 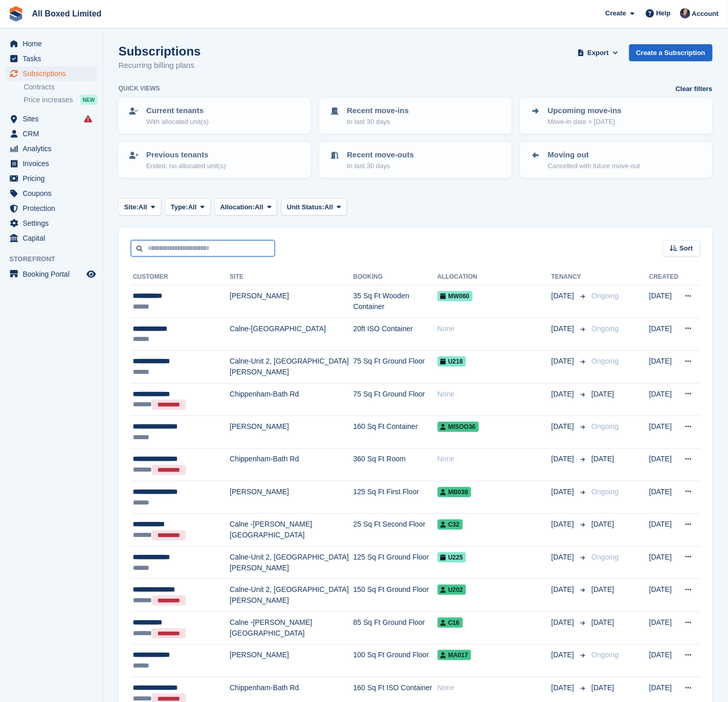 I want to click on p: Recurring billing plans, so click(x=159, y=65).